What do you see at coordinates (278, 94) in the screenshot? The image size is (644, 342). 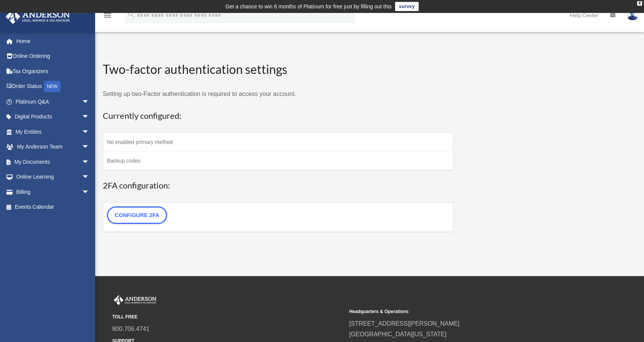 I see `p: Setting up two-Factor authentication is required to access your account.` at bounding box center [278, 94].